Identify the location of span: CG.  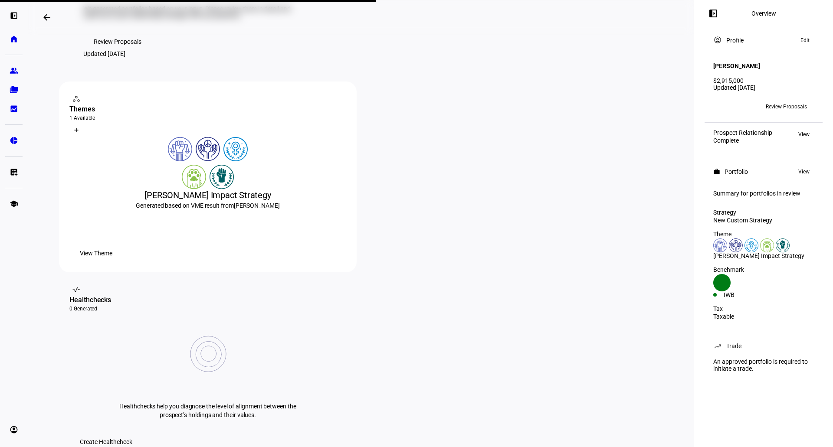
(733, 107).